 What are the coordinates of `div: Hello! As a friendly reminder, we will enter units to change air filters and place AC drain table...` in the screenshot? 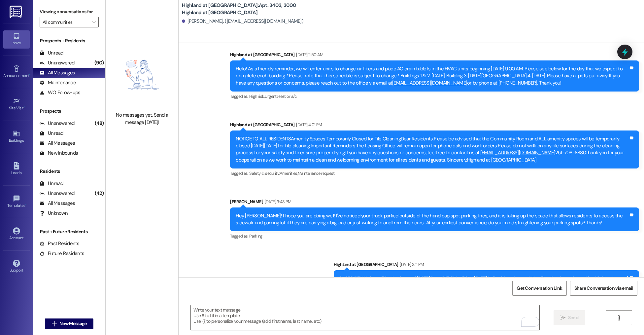 It's located at (432, 76).